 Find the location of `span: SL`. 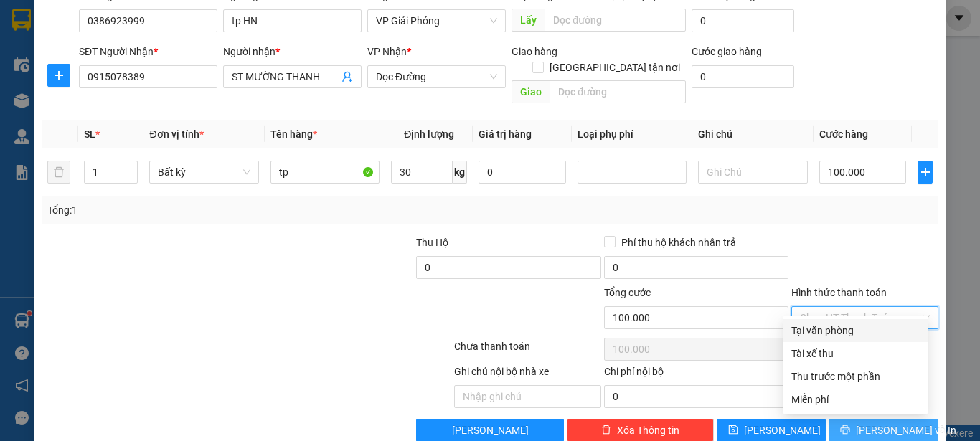

span: SL is located at coordinates (90, 134).